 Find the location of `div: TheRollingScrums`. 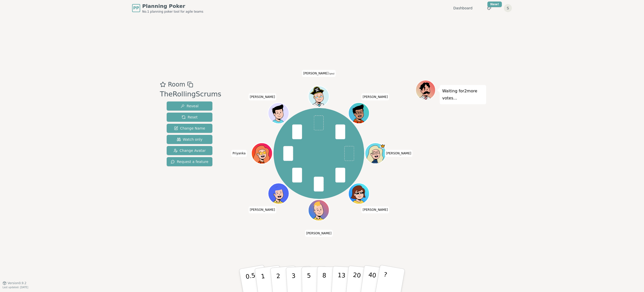

div: TheRollingScrums is located at coordinates (191, 94).